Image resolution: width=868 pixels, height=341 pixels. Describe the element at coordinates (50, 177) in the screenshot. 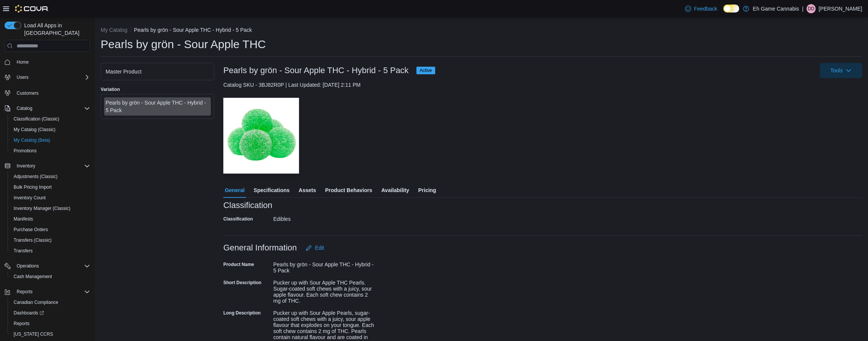

I see `button: Adjustments (Classic)` at that location.